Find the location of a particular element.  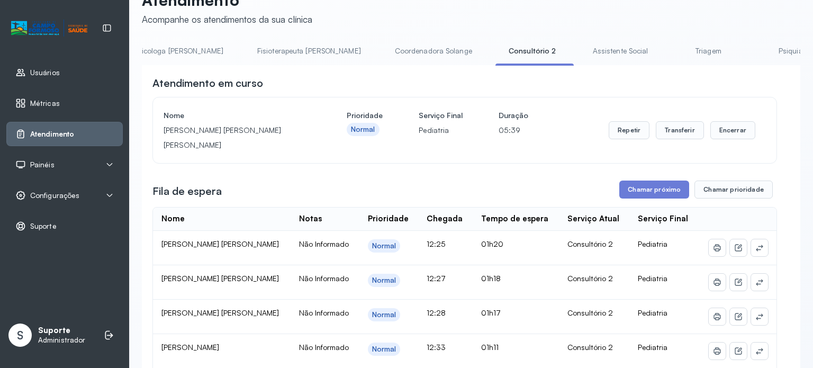

img: Logotipo do estabelecimento is located at coordinates (49, 28).